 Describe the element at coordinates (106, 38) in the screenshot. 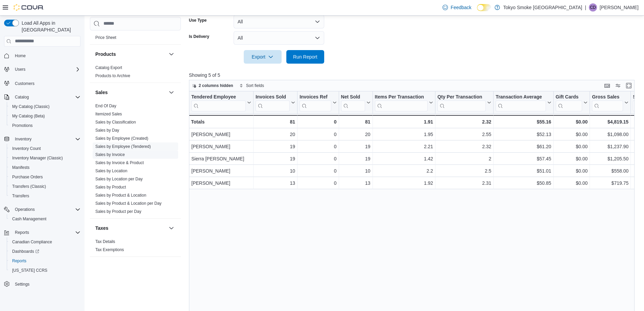

I see `a: Price Sheet` at that location.